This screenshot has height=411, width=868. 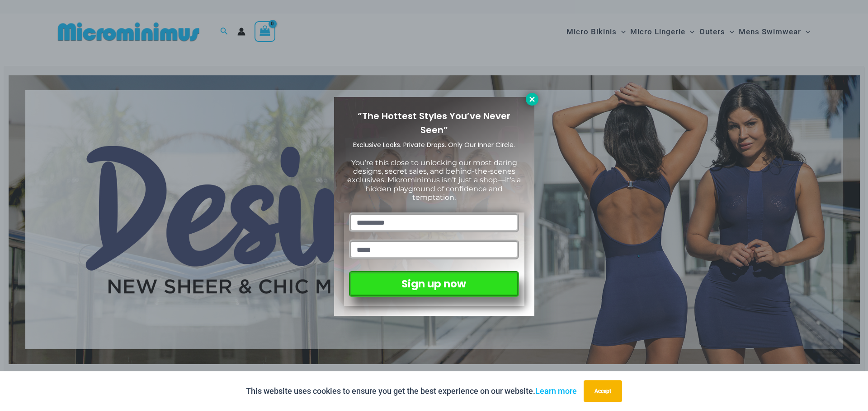 What do you see at coordinates (434, 145) in the screenshot?
I see `span: Exclusive Looks. Private Drops. Only Our Inner Circle.` at bounding box center [434, 145].